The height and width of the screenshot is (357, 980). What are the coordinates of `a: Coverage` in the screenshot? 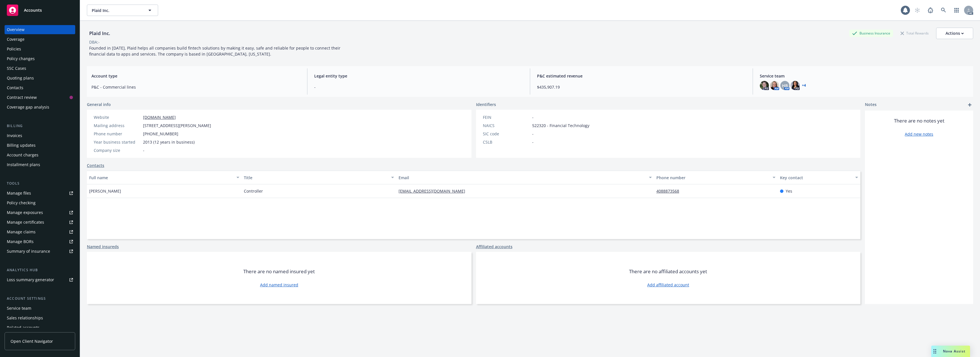 It's located at (40, 39).